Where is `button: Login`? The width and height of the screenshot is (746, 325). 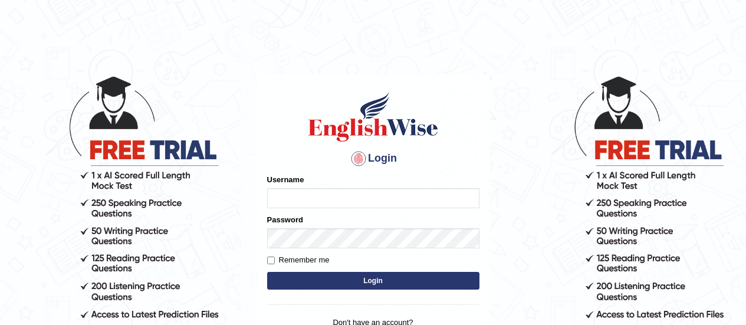 button: Login is located at coordinates (374, 281).